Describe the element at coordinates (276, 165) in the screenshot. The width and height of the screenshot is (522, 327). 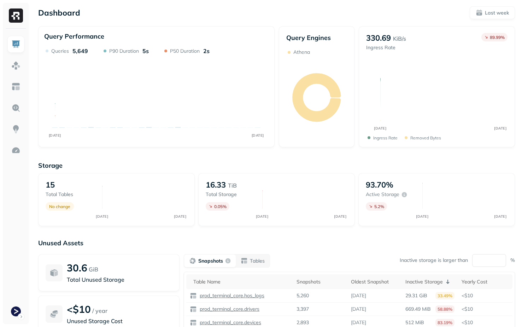
I see `p: Storage` at that location.